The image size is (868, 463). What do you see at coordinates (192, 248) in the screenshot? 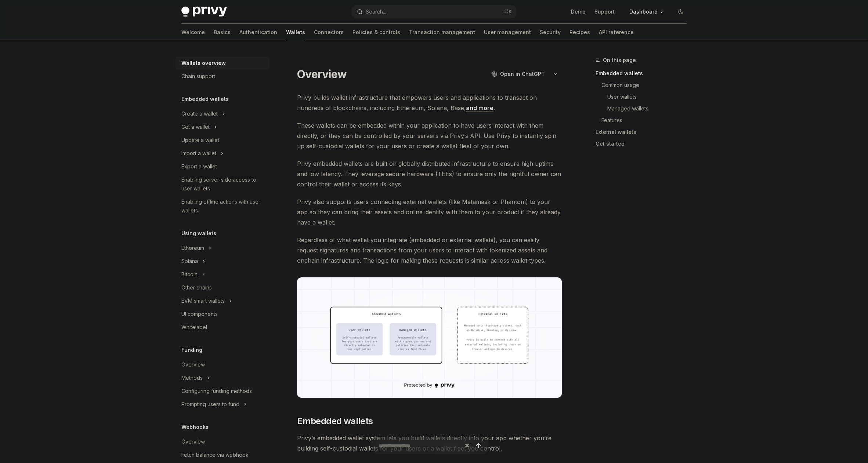
I see `div: Ethereum` at bounding box center [192, 248].